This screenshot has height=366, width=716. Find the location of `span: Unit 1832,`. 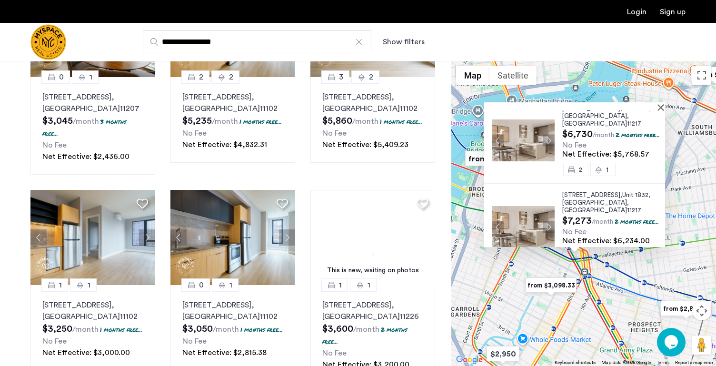

span: Unit 1832, is located at coordinates (636, 195).